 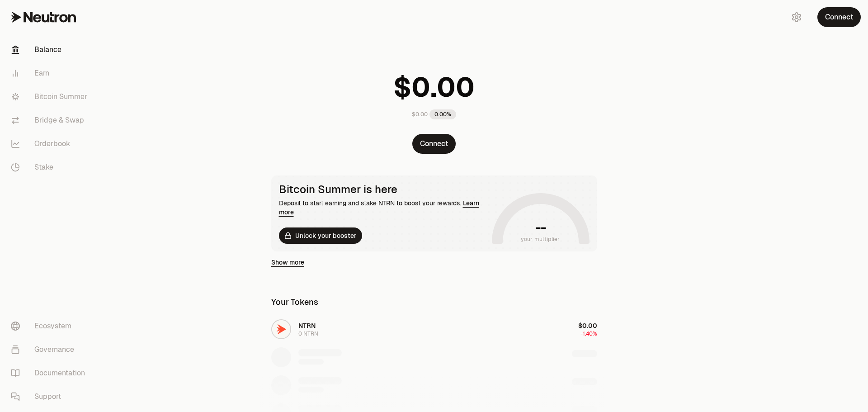 I want to click on a: Support, so click(x=51, y=396).